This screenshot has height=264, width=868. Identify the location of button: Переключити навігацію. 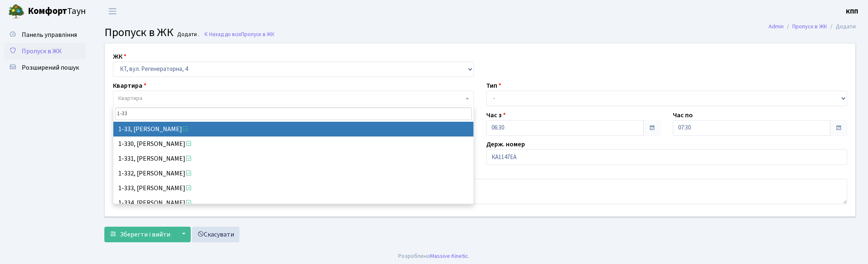
(112, 11).